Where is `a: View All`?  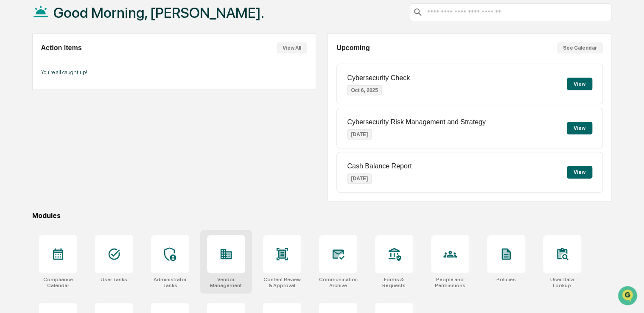 a: View All is located at coordinates (292, 48).